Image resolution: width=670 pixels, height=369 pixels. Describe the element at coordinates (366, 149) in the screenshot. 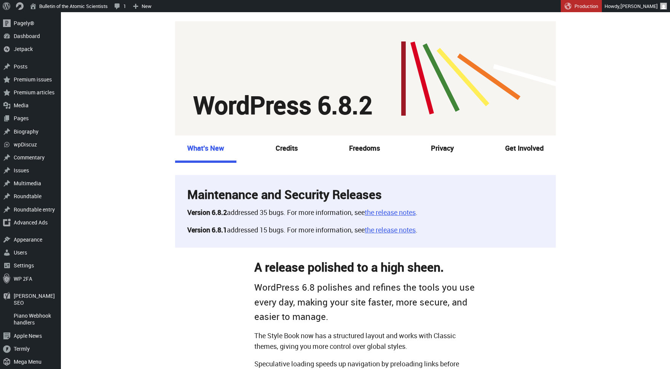

I see `nav: Secondary menu` at that location.